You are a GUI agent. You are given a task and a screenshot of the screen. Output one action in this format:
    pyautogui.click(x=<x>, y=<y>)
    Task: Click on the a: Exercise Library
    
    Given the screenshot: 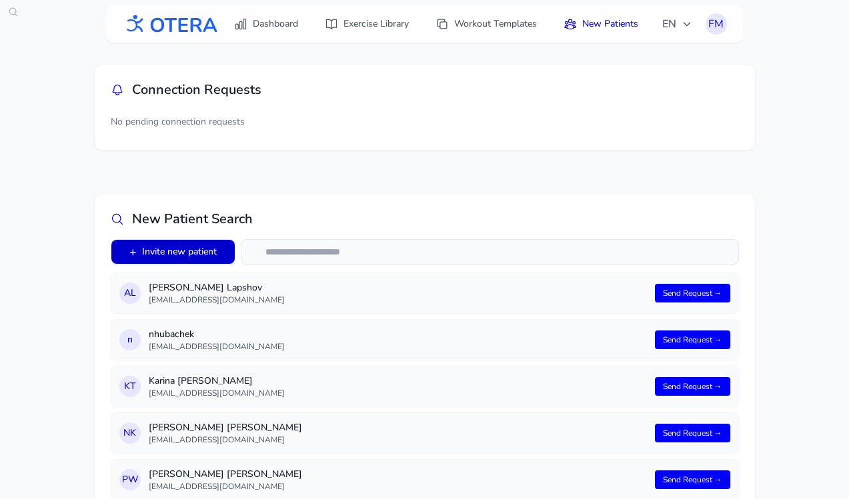 What is the action you would take?
    pyautogui.click(x=367, y=24)
    